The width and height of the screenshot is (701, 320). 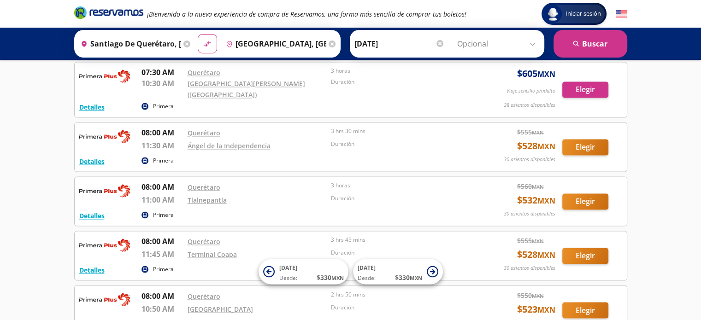 What do you see at coordinates (621, 14) in the screenshot?
I see `button: English` at bounding box center [621, 14].